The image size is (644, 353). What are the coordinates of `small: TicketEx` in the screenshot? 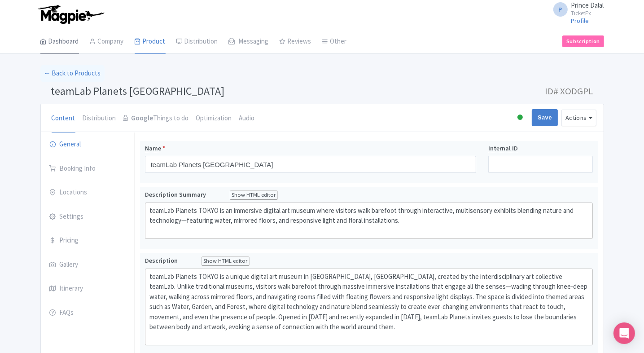 It's located at (588, 13).